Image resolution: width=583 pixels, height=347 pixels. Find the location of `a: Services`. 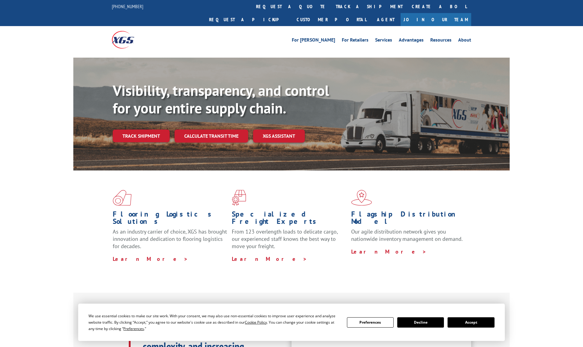

a: Services is located at coordinates (384, 41).